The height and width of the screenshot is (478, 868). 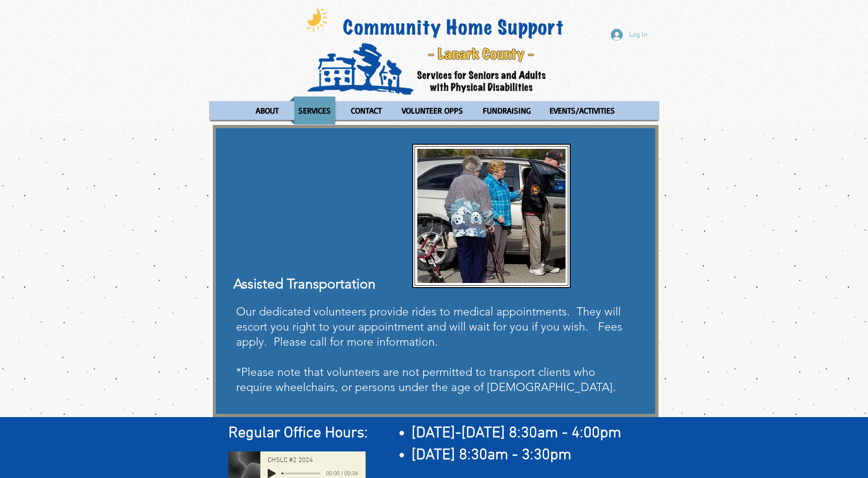 I want to click on span: *Please note that volunteers are not permitted to transport clients who require wheelchairs, or p..., so click(x=426, y=379).